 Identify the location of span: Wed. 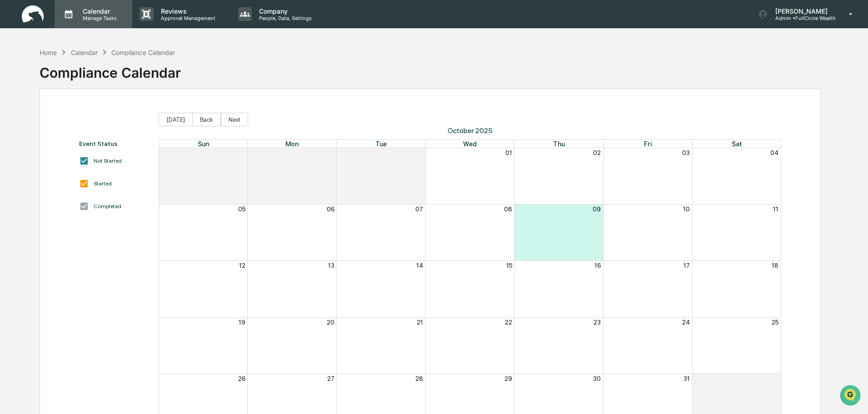
(470, 143).